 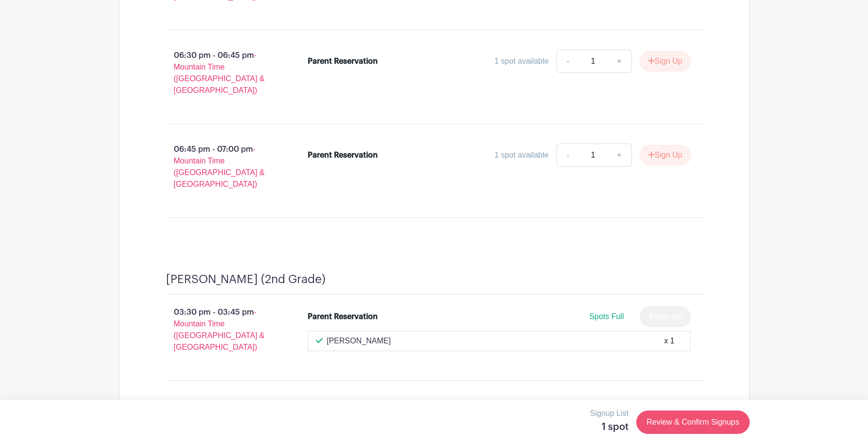 I want to click on div: x 1, so click(x=669, y=341).